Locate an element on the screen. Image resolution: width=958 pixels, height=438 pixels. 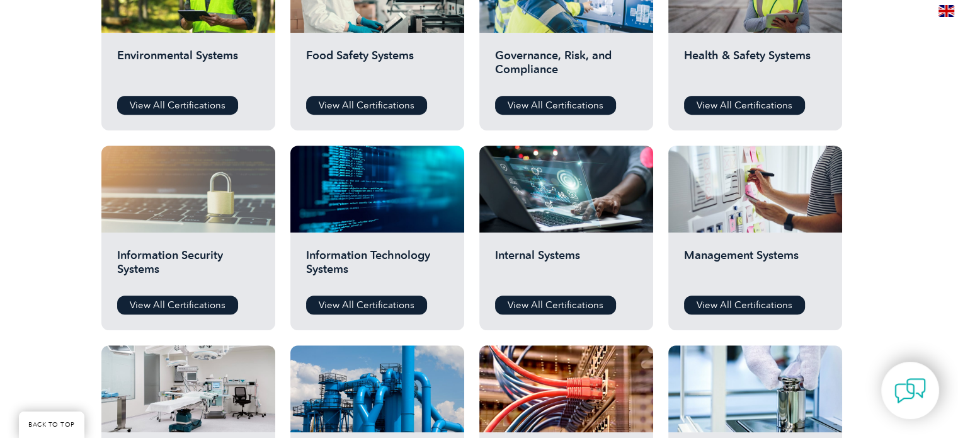
h2: Information Technology Systems is located at coordinates (377, 267).